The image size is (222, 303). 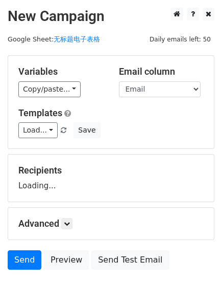 What do you see at coordinates (111, 178) in the screenshot?
I see `div: Loading...` at bounding box center [111, 178].